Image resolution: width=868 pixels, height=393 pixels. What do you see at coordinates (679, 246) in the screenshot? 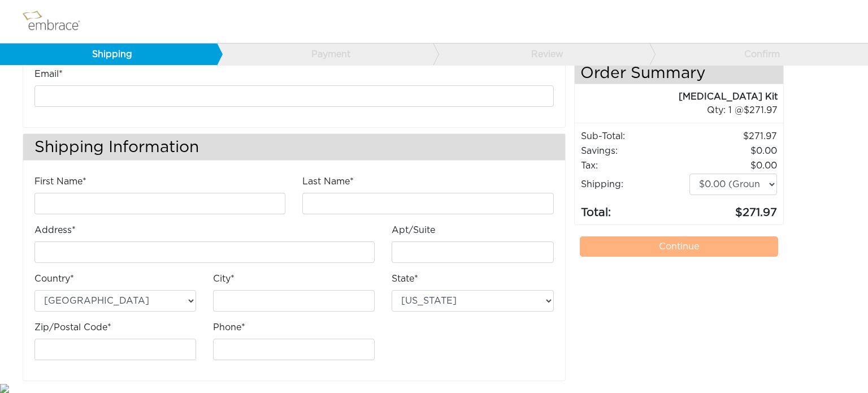
I see `a: Continue` at bounding box center [679, 246].